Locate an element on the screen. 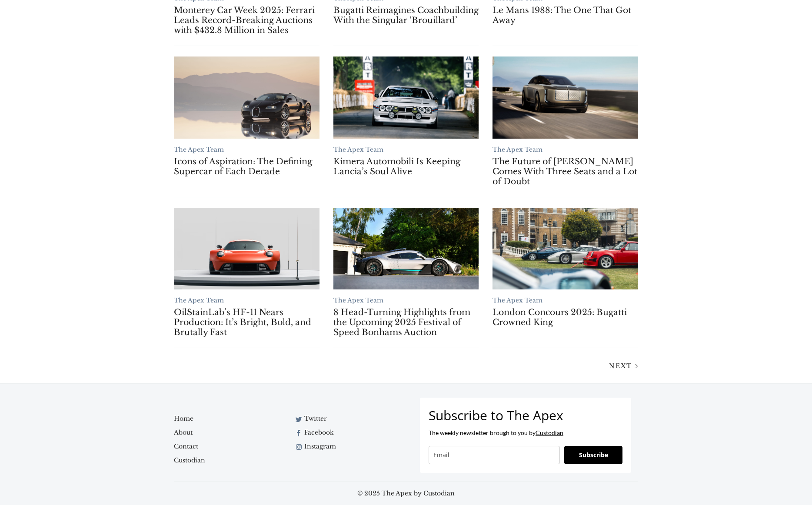 This screenshot has height=505, width=812. a: Home is located at coordinates (223, 418).